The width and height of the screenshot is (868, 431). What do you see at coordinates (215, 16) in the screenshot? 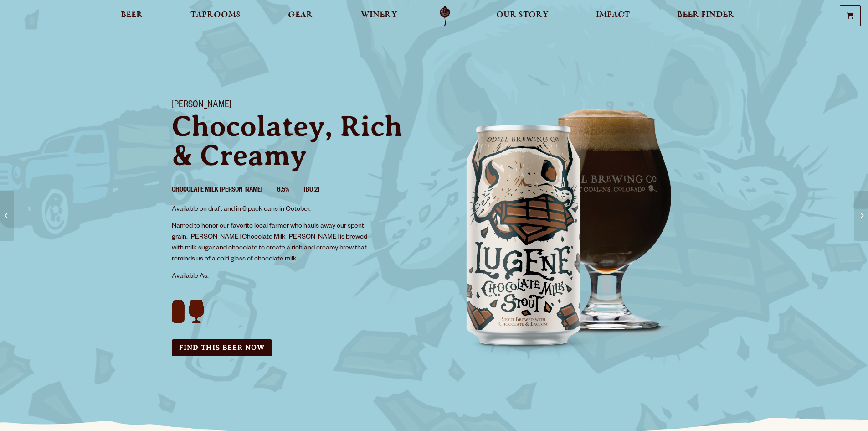
I see `a: Taprooms` at bounding box center [215, 16].